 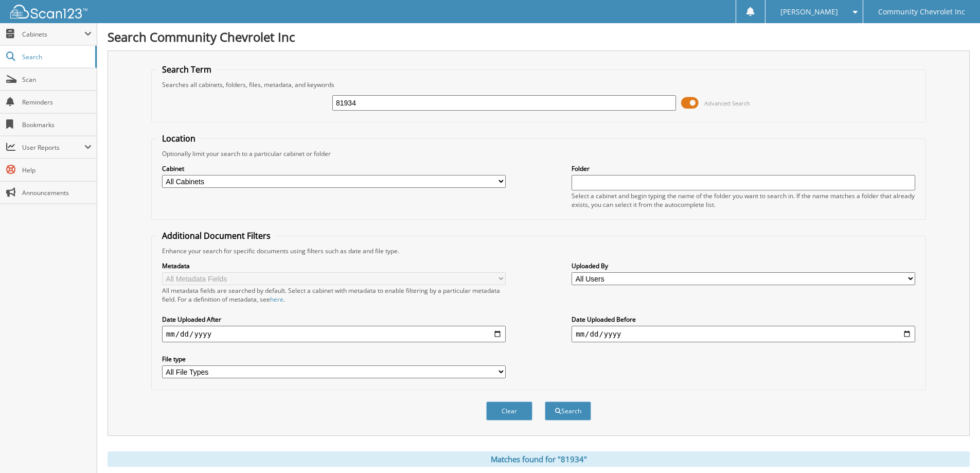 I want to click on label: Date Uploaded After, so click(x=333, y=319).